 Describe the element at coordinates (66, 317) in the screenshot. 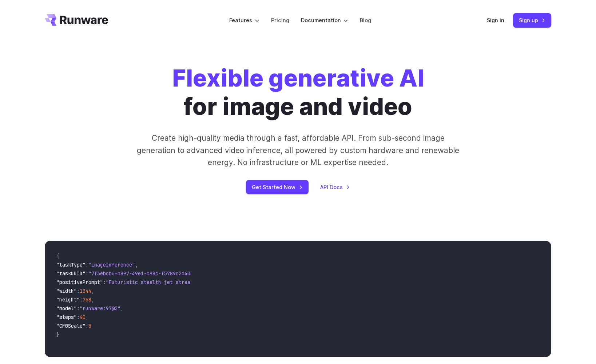

I see `span: "steps"` at that location.